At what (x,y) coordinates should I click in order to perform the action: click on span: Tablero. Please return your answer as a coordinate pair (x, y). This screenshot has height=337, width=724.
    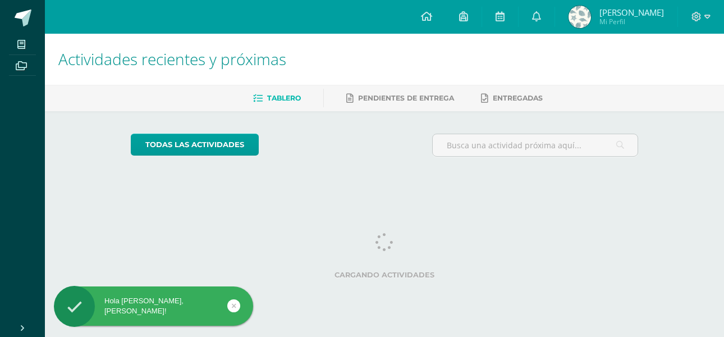
    Looking at the image, I should click on (284, 98).